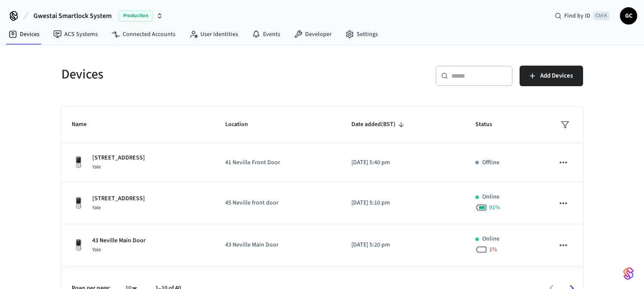 Image resolution: width=644 pixels, height=289 pixels. I want to click on span: Add Devices, so click(556, 76).